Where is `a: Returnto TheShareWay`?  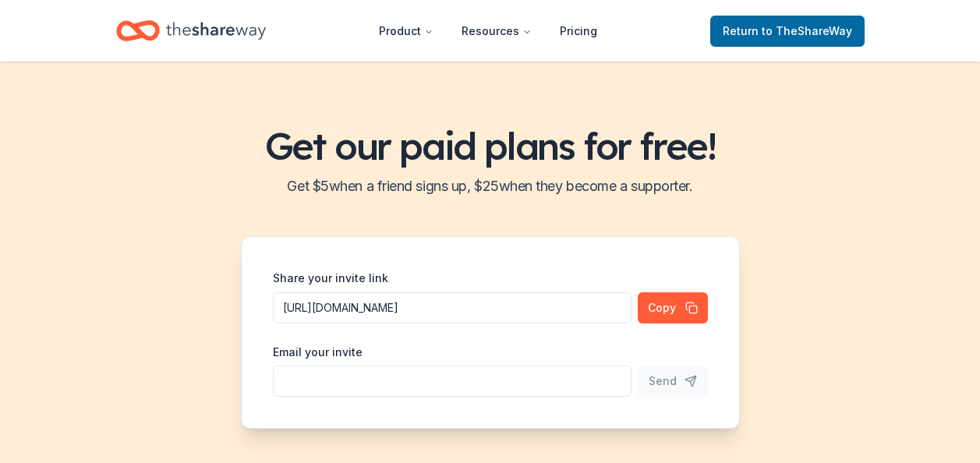
a: Returnto TheShareWay is located at coordinates (788, 31).